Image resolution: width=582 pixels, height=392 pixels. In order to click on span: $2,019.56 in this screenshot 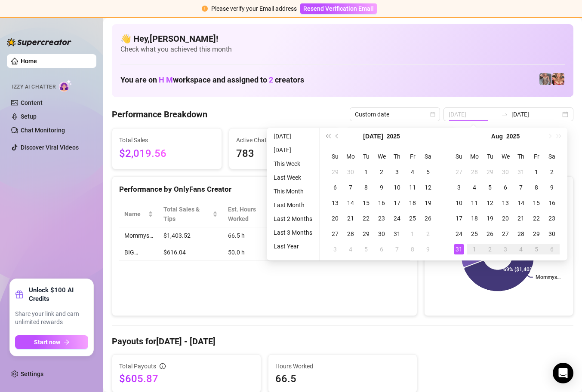, I will do `click(167, 154)`.